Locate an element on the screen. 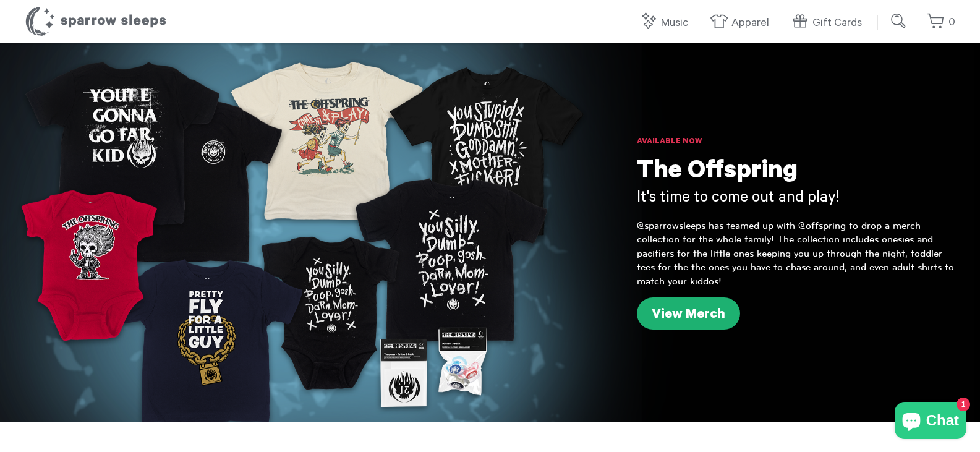  h1: The Offspring is located at coordinates (795, 173).